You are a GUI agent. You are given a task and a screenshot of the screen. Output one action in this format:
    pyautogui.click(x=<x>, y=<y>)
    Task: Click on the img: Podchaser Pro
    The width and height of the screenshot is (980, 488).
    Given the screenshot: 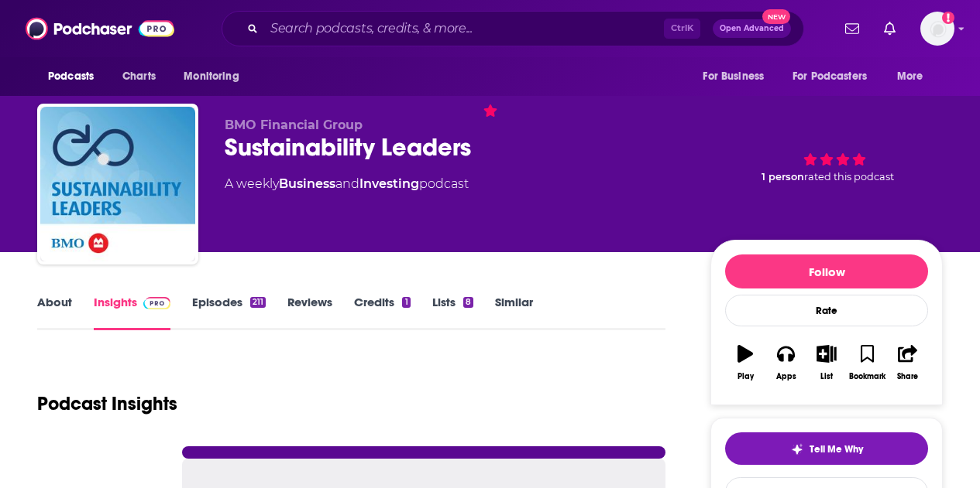 What is the action you would take?
    pyautogui.click(x=156, y=303)
    